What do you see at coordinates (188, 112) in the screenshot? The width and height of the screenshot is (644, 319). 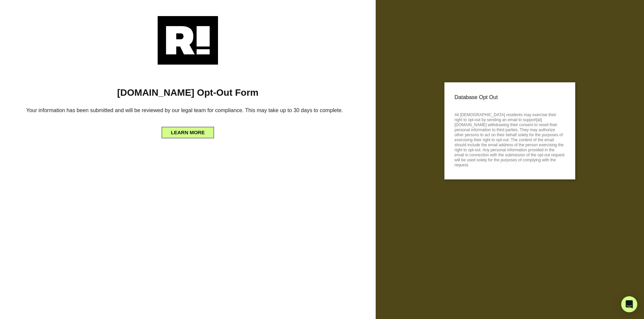 I see `h6: Your information has been submitted and will be reviewed by our legal team for compliance. This m...` at bounding box center [188, 112].